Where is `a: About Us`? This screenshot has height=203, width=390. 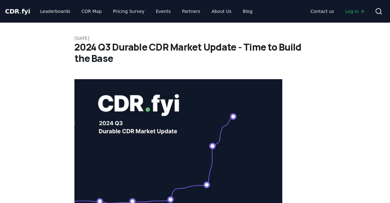 a: About Us is located at coordinates (222, 11).